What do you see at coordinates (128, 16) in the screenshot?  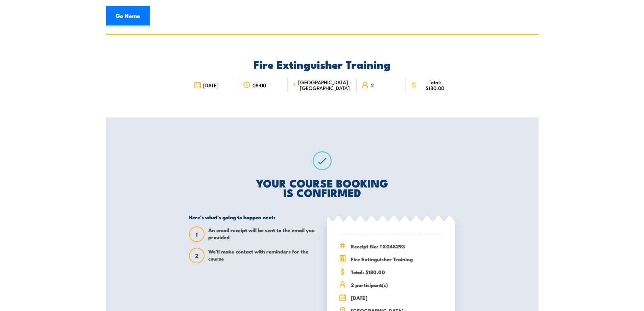 I see `a: Go Home` at bounding box center [128, 16].